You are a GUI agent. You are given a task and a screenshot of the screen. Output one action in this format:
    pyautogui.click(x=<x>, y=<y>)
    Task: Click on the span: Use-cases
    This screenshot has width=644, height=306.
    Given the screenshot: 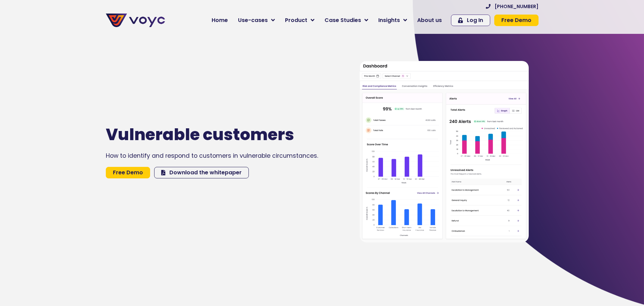 What is the action you would take?
    pyautogui.click(x=253, y=20)
    